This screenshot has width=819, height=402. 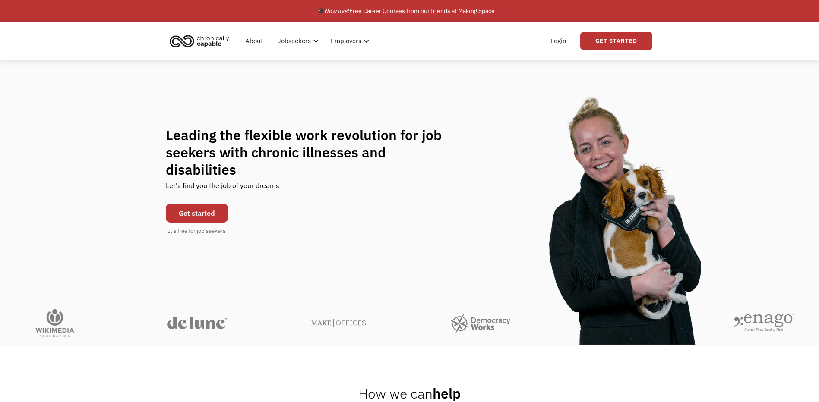 I want to click on em: Now live!, so click(x=337, y=11).